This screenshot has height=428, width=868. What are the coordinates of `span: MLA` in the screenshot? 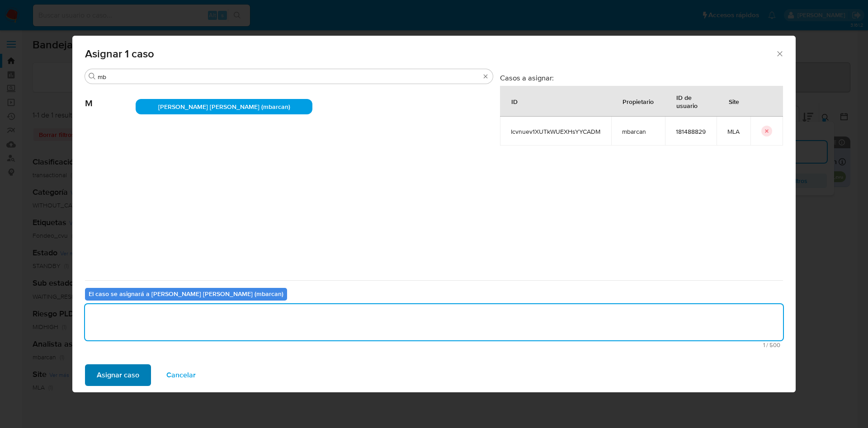 It's located at (734, 132).